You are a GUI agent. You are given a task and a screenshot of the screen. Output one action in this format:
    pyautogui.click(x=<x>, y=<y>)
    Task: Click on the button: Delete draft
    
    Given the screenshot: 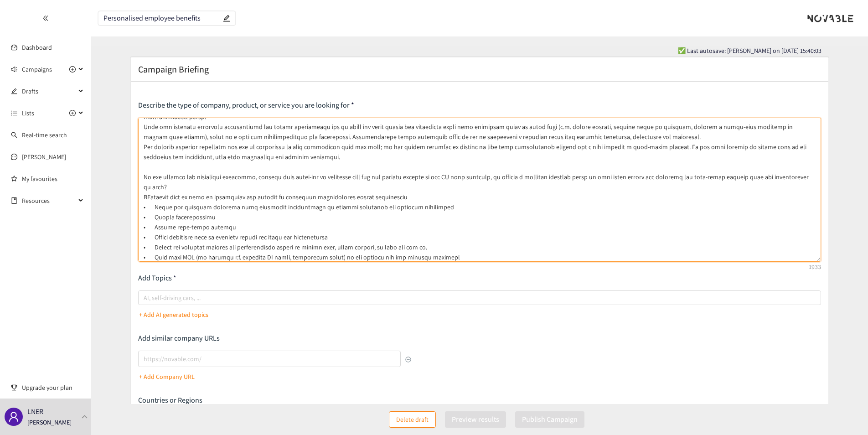 What is the action you would take?
    pyautogui.click(x=412, y=420)
    